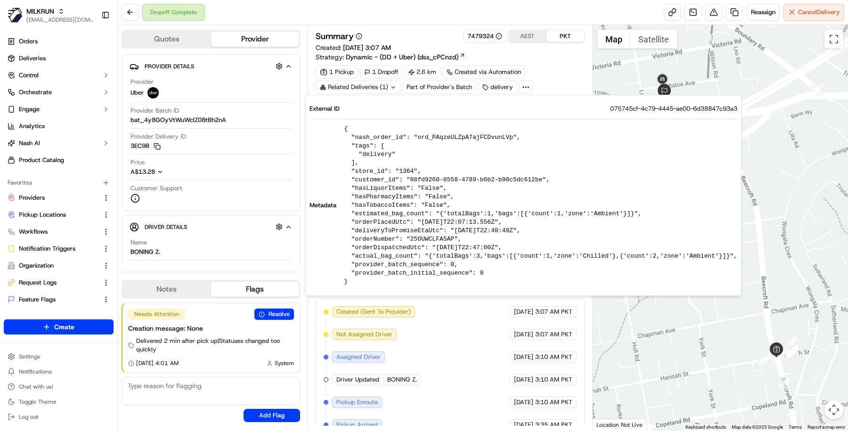 The image size is (848, 431). Describe the element at coordinates (834, 410) in the screenshot. I see `button: Map camera controls` at that location.